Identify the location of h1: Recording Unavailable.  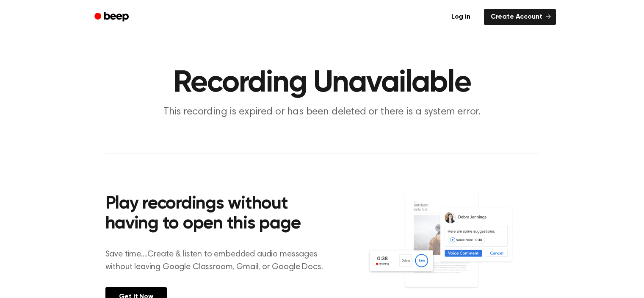
(322, 83).